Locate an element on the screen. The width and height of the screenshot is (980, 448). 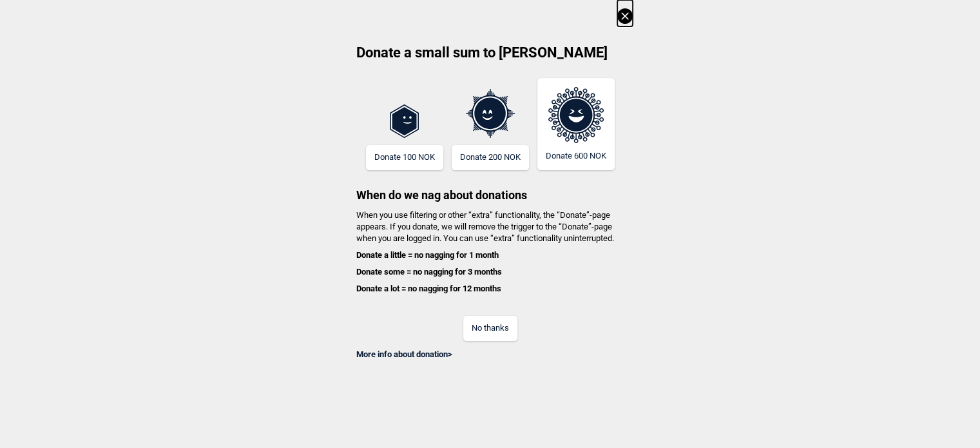
h3: When do we nag about donations is located at coordinates (490, 186).